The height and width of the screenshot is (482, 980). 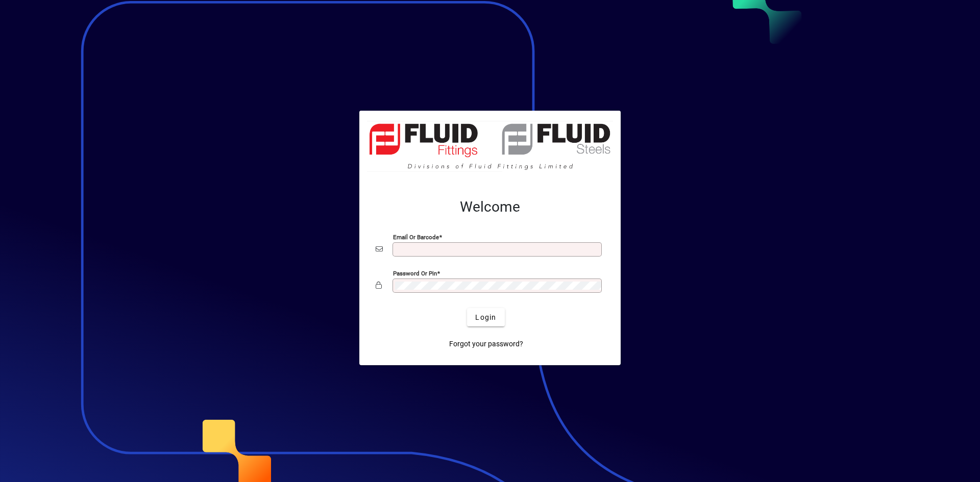 What do you see at coordinates (415, 273) in the screenshot?
I see `mat-label: Password or Pin` at bounding box center [415, 273].